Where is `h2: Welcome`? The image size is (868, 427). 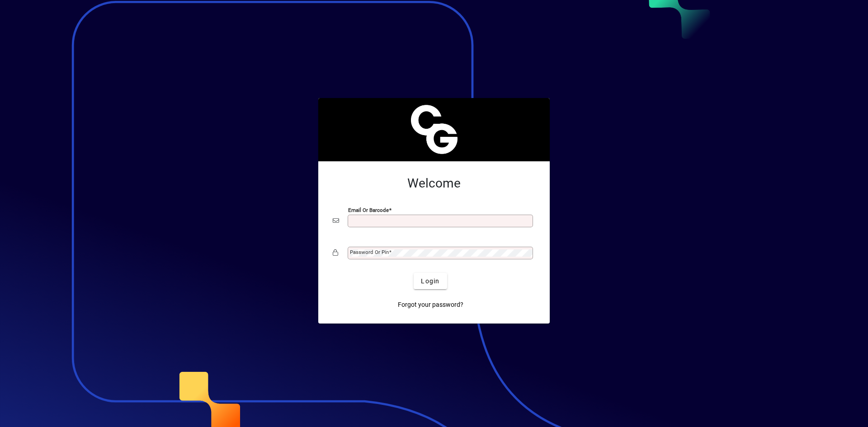 h2: Welcome is located at coordinates (434, 184).